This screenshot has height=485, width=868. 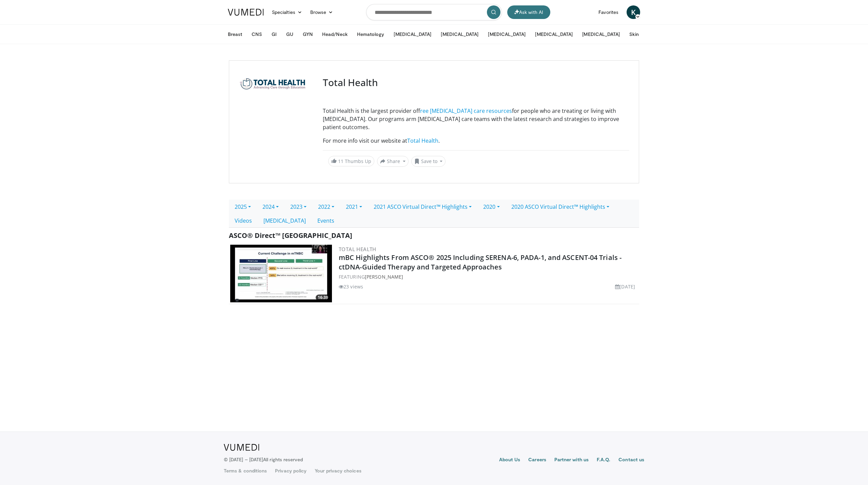 I want to click on span: 11, so click(x=340, y=161).